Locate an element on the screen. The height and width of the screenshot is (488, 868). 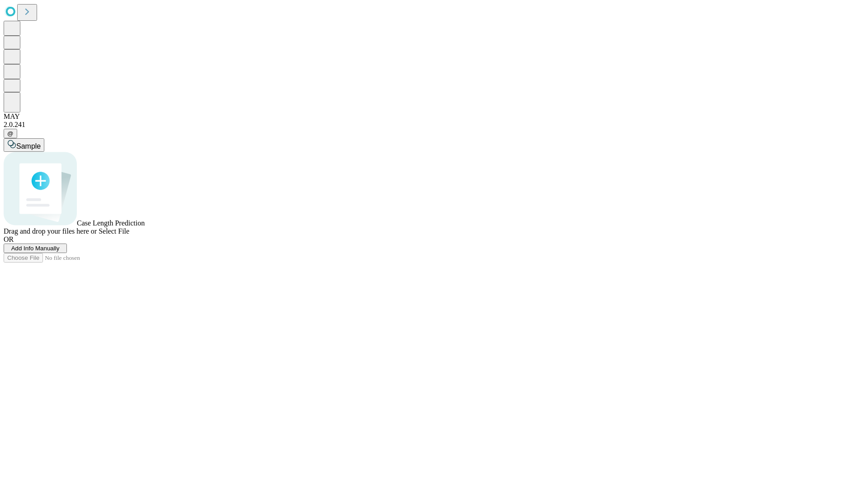
div: 2.0.241 is located at coordinates (434, 125).